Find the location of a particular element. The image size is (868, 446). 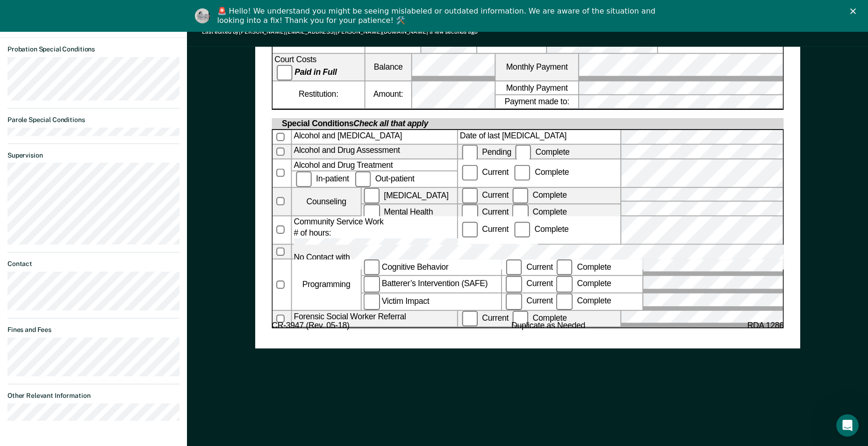

span: Duplicate as Needed is located at coordinates (548, 326).